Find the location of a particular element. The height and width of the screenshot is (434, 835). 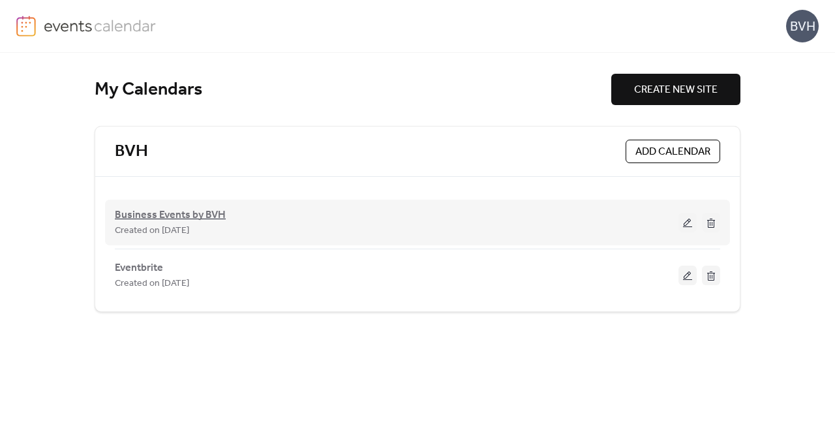

span: Business Events by BVH is located at coordinates (170, 215).